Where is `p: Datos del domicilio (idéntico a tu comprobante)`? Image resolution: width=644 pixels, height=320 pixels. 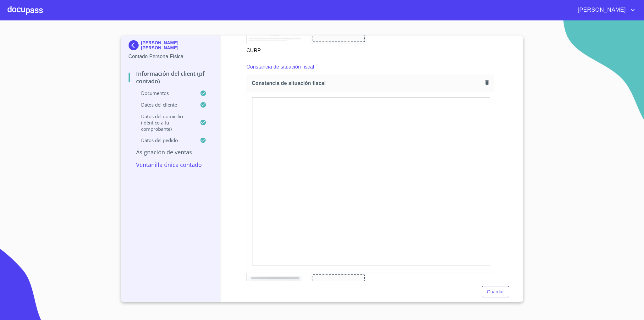
p: Datos del domicilio (idéntico a tu comprobante) is located at coordinates (164, 123).